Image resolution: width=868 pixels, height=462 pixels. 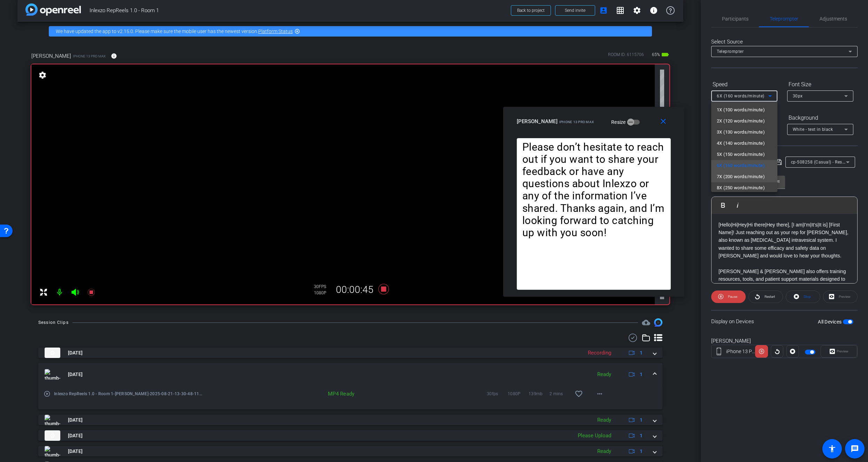 What do you see at coordinates (741, 166) in the screenshot?
I see `span: 6X (160 words/minute)` at bounding box center [741, 166].